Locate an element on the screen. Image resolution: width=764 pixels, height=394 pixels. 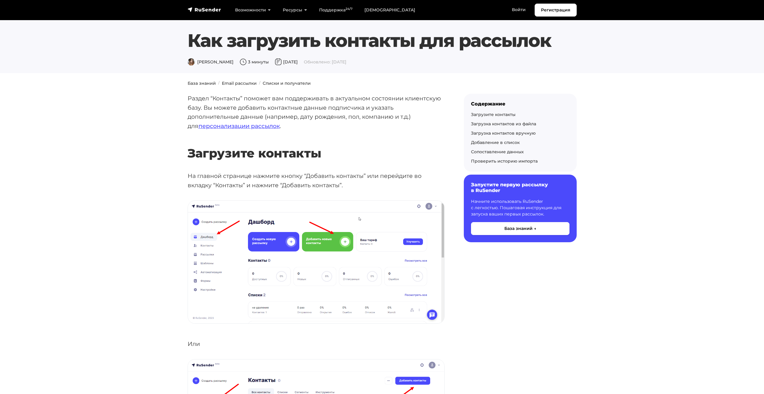
a: Загрузка контактов вручную is located at coordinates (503, 133).